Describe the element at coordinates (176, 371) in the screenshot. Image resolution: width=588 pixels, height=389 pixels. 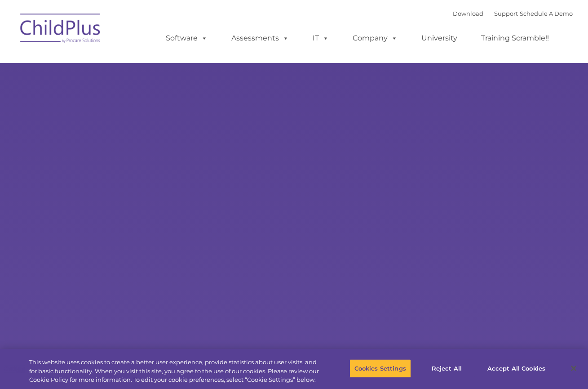
I see `div: This website uses cookies to create a better user experience, provide statistics about user visit...` at that location.